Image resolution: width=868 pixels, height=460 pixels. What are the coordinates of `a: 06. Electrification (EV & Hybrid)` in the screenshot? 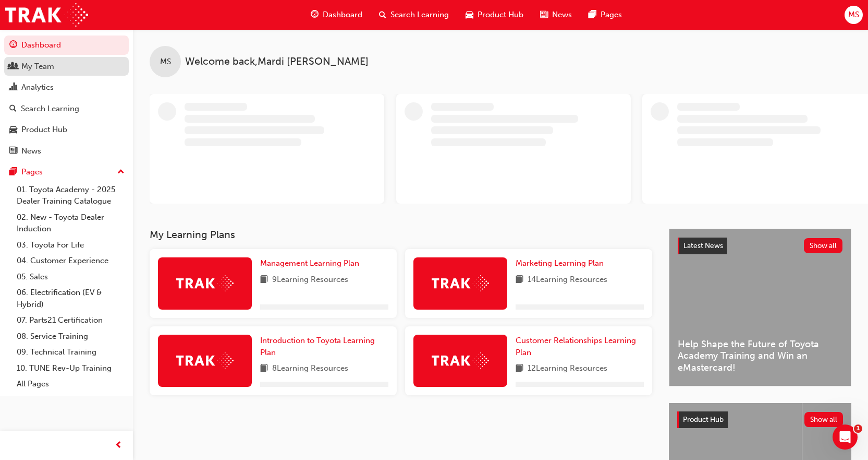 It's located at (71, 298).